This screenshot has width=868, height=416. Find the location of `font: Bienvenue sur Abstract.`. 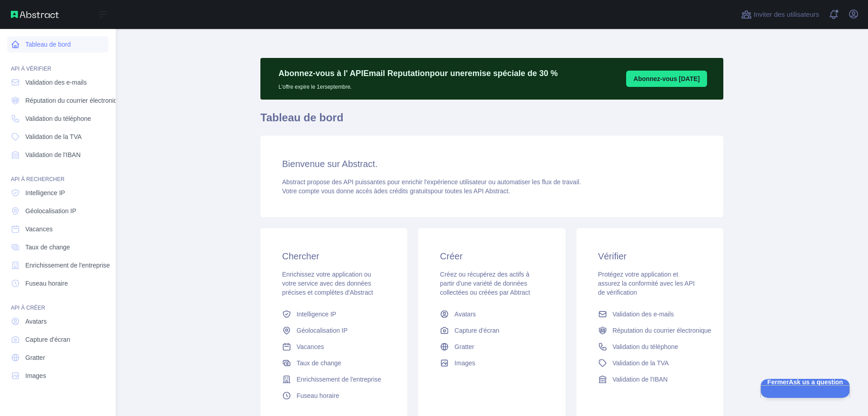

font: Bienvenue sur Abstract. is located at coordinates (330, 164).